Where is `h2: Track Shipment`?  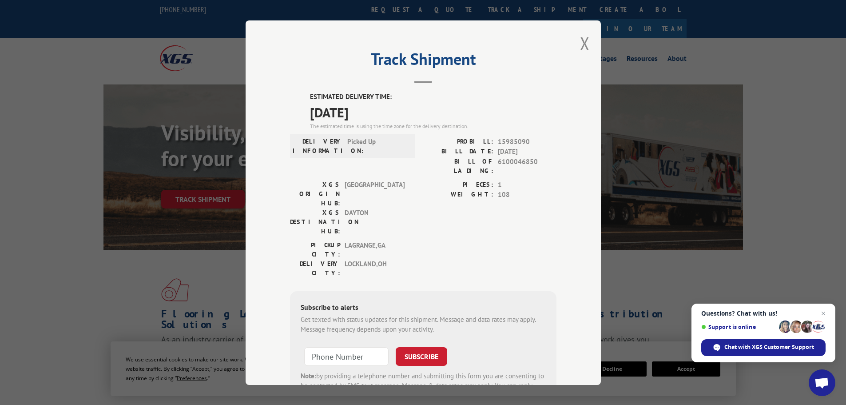
h2: Track Shipment is located at coordinates (423, 61).